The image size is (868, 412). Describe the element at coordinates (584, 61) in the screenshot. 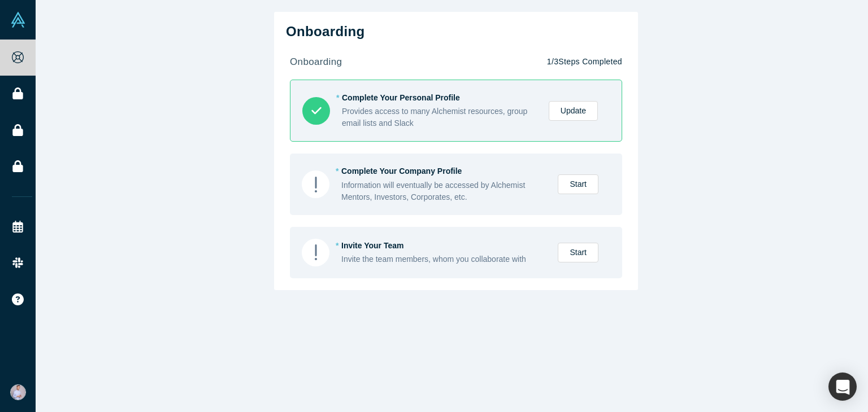

I see `p: 1 / 3 Steps Completed` at that location.